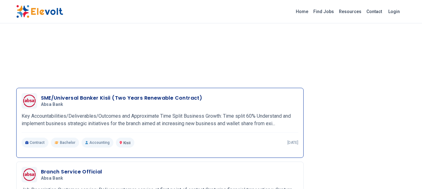  What do you see at coordinates (67, 143) in the screenshot?
I see `span: Bachelor` at bounding box center [67, 143].